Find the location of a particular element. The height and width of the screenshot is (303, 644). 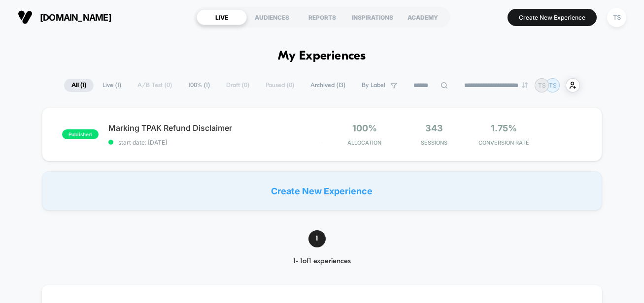

button: TS is located at coordinates (616, 17).